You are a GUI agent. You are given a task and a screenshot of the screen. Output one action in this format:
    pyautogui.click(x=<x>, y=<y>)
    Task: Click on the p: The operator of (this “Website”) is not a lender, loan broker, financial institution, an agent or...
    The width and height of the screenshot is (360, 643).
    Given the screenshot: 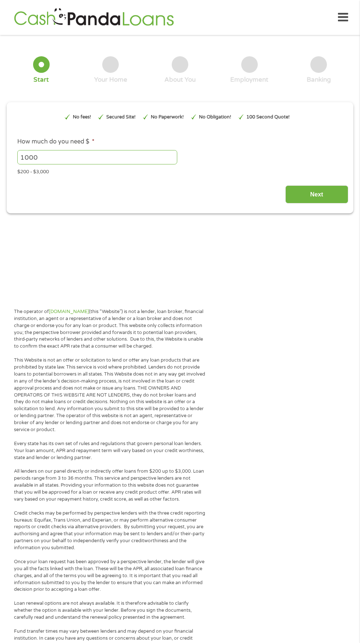 What is the action you would take?
    pyautogui.click(x=110, y=329)
    